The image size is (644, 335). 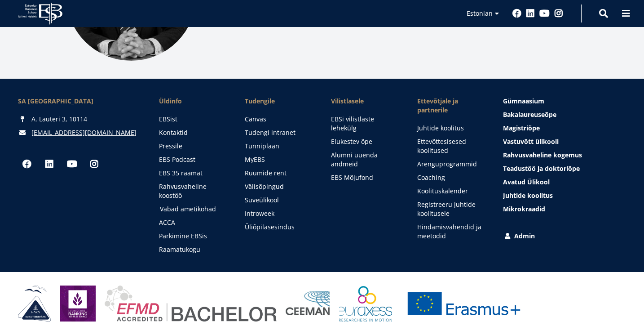 What do you see at coordinates (193, 101) in the screenshot?
I see `span: Üldinfo` at bounding box center [193, 101].